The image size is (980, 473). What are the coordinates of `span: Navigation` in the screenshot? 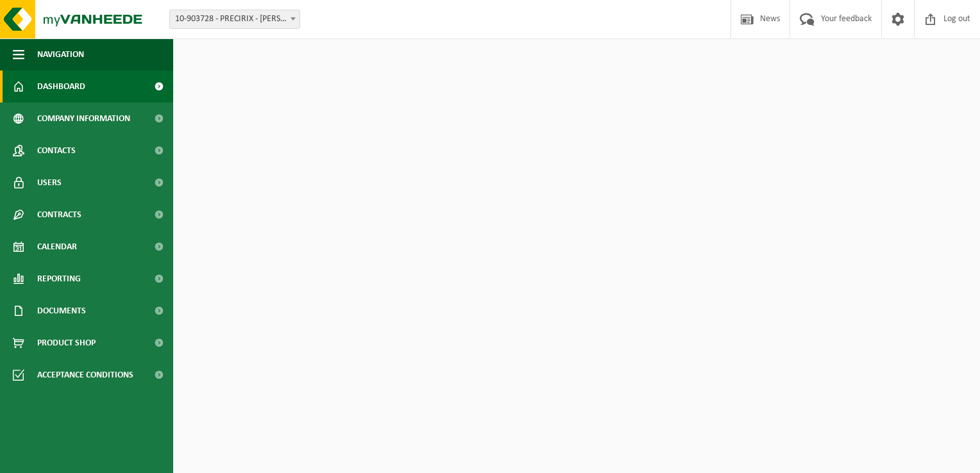 It's located at (60, 54).